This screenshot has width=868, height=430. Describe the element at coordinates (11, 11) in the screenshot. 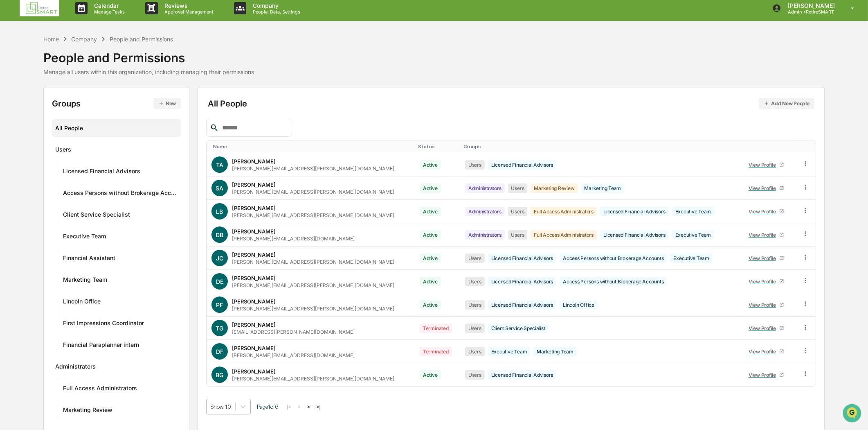

I see `img: f2157a4c-a0d3-4daa-907e-bb6f0de503a5-1751232295721` at that location.